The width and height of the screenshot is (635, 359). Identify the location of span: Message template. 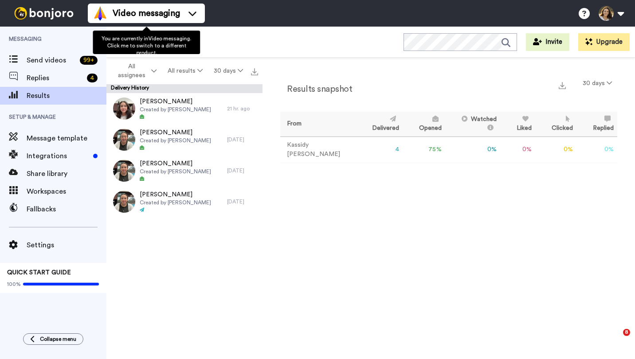
(67, 138).